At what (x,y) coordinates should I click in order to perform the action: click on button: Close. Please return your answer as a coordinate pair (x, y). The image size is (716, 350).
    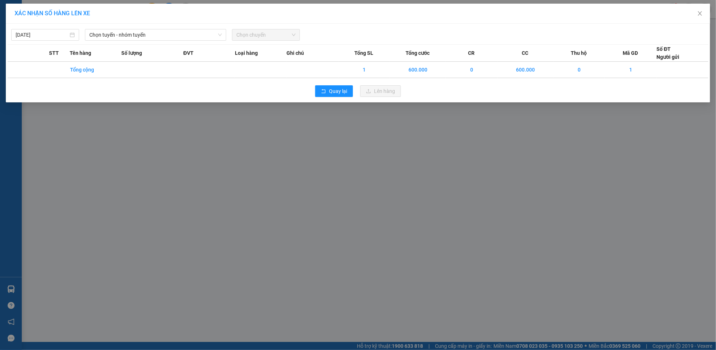
    Looking at the image, I should click on (700, 14).